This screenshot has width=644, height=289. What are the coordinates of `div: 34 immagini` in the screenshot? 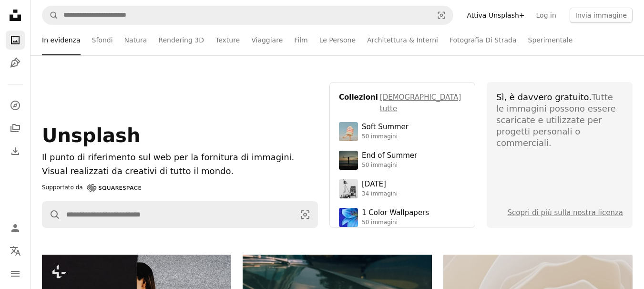 It's located at (379, 194).